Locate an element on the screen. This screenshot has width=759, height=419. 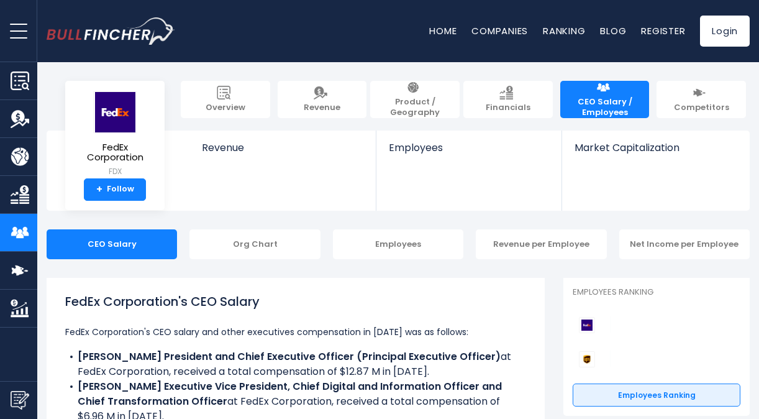
h1: FedEx Corporation's CEO Salary is located at coordinates (296, 301).